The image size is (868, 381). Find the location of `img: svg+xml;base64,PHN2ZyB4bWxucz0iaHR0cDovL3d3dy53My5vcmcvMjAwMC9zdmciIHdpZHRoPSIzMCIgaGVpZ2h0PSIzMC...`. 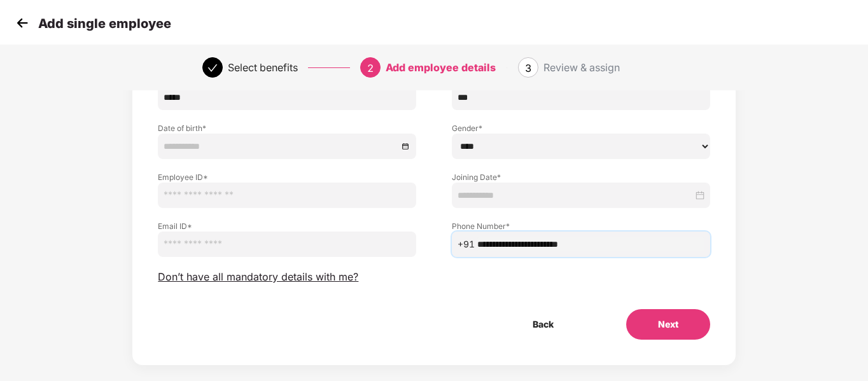

img: svg+xml;base64,PHN2ZyB4bWxucz0iaHR0cDovL3d3dy53My5vcmcvMjAwMC9zdmciIHdpZHRoPSIzMCIgaGVpZ2h0PSIzMC... is located at coordinates (22, 23).